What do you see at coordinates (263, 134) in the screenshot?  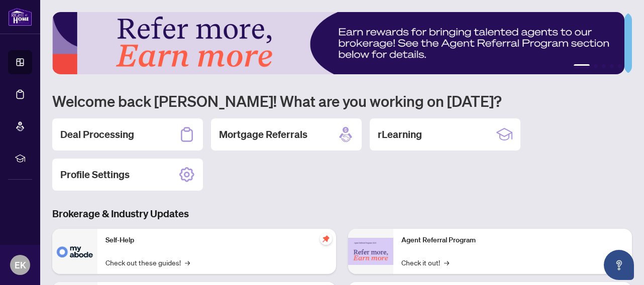 I see `h2: Mortgage Referrals` at bounding box center [263, 134].